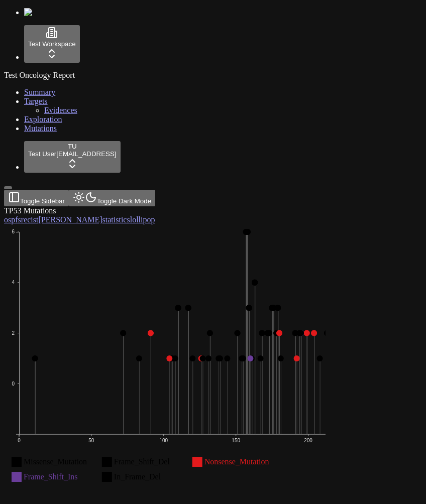  Describe the element at coordinates (42, 201) in the screenshot. I see `span: Toggle Sidebar` at that location.